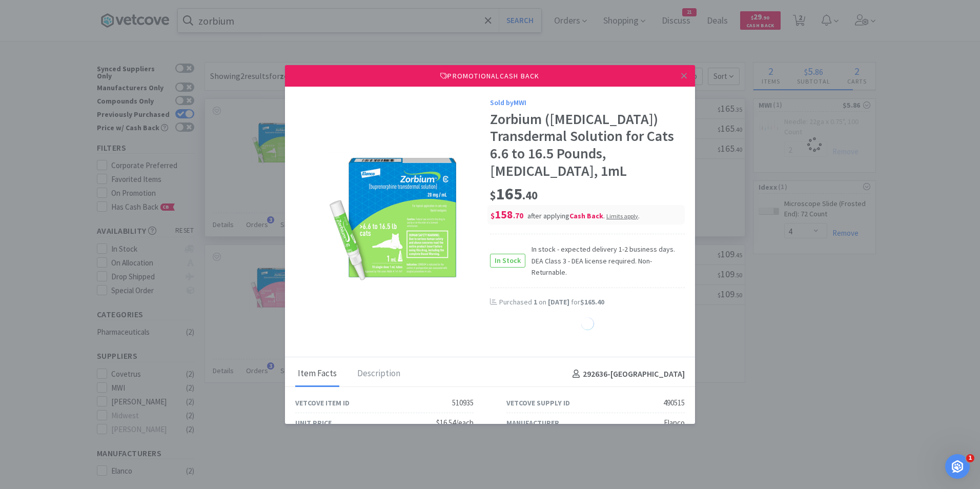  Describe the element at coordinates (379, 375) in the screenshot. I see `div: Description` at that location.